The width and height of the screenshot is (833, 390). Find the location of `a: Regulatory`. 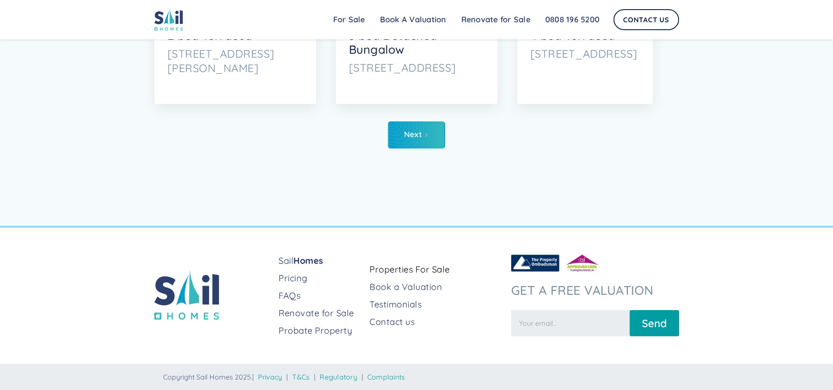

a: Regulatory is located at coordinates (338, 377).